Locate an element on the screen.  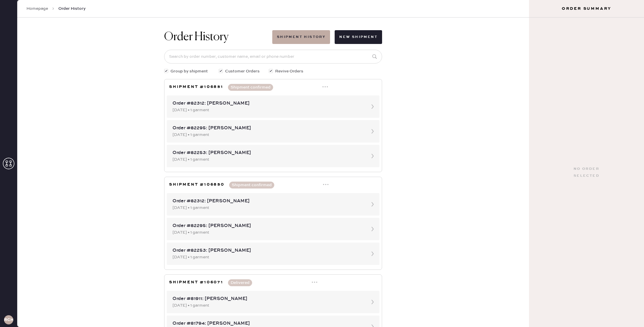
h3: Shipment #106071 is located at coordinates (196, 283).